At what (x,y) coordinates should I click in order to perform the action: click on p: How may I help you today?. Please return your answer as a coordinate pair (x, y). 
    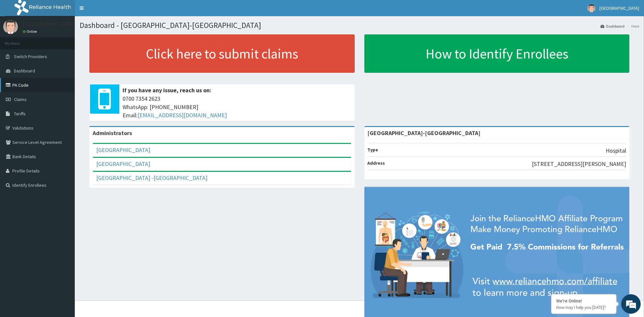
    Looking at the image, I should click on (583, 307).